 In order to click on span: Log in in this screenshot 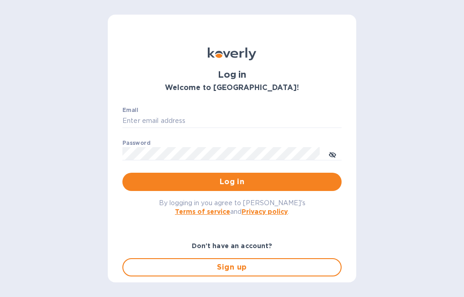, I will do `click(232, 182)`.